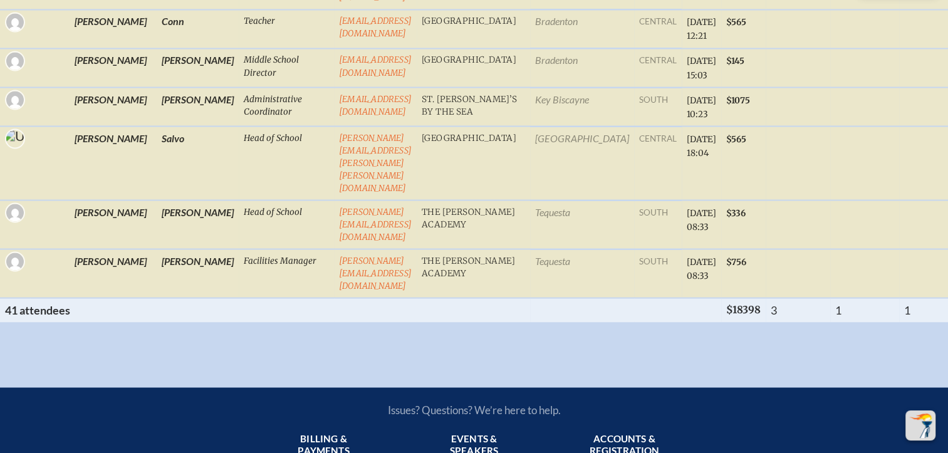  What do you see at coordinates (736, 261) in the screenshot?
I see `span: $756` at bounding box center [736, 261].